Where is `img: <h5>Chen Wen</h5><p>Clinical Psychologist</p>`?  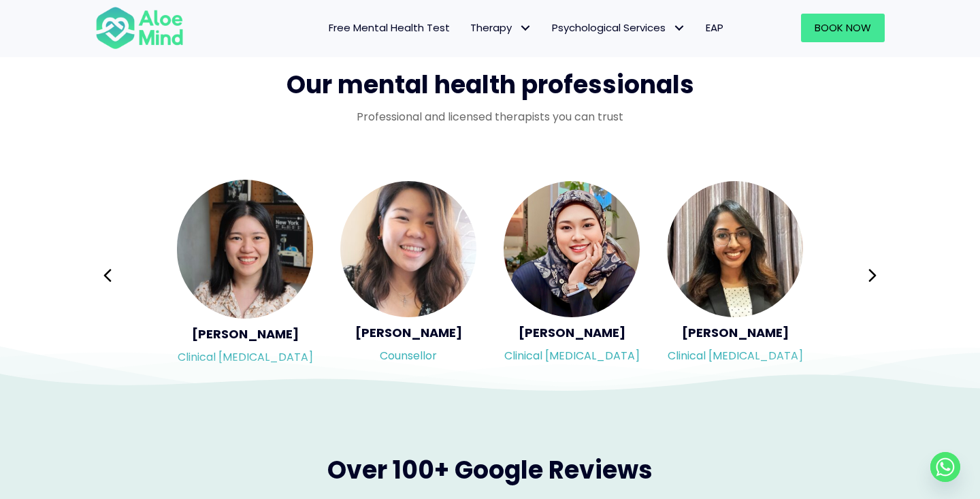 img: <h5>Chen Wen</h5><p>Clinical Psychologist</p> is located at coordinates (245, 249).